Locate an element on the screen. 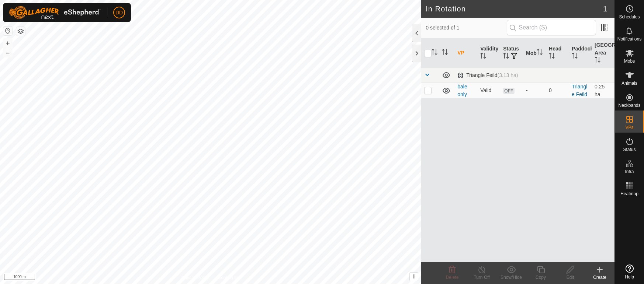 The width and height of the screenshot is (644, 284). th: Status is located at coordinates (512, 53).